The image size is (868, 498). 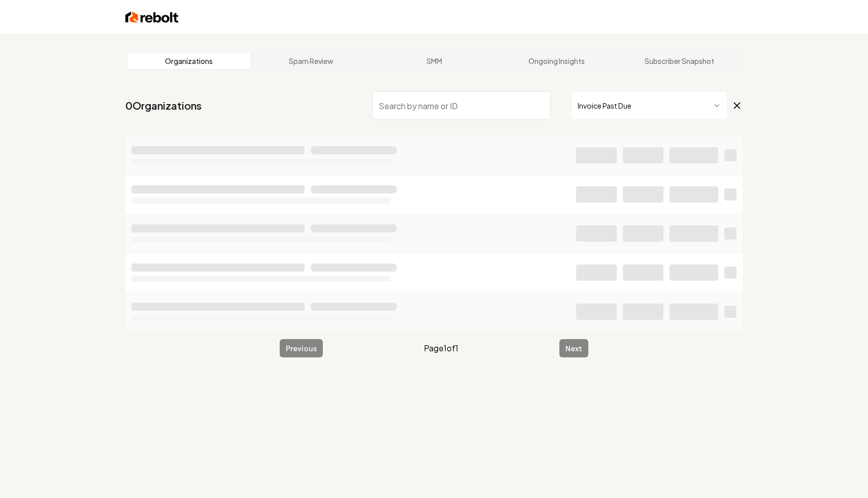 What do you see at coordinates (679, 61) in the screenshot?
I see `a: Subscriber Snapshot` at bounding box center [679, 61].